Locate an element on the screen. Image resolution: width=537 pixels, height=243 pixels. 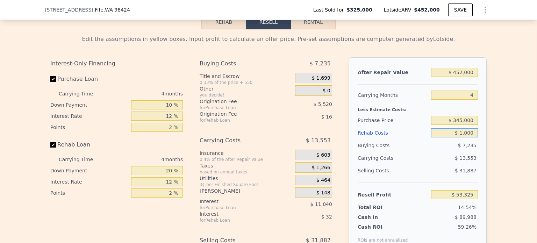
span: $ 1,266 is located at coordinates (321, 168).